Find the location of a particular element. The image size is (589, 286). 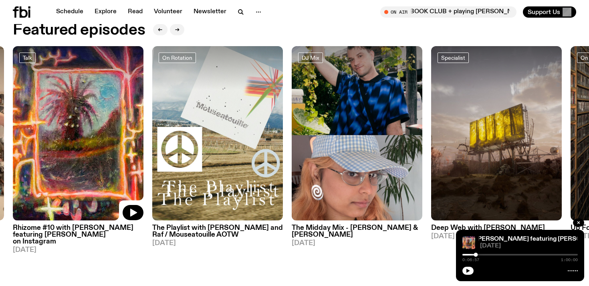

a: Luci Avard, Roundabout Painting, from Deer Empty at Suite7a. is located at coordinates (469, 242).